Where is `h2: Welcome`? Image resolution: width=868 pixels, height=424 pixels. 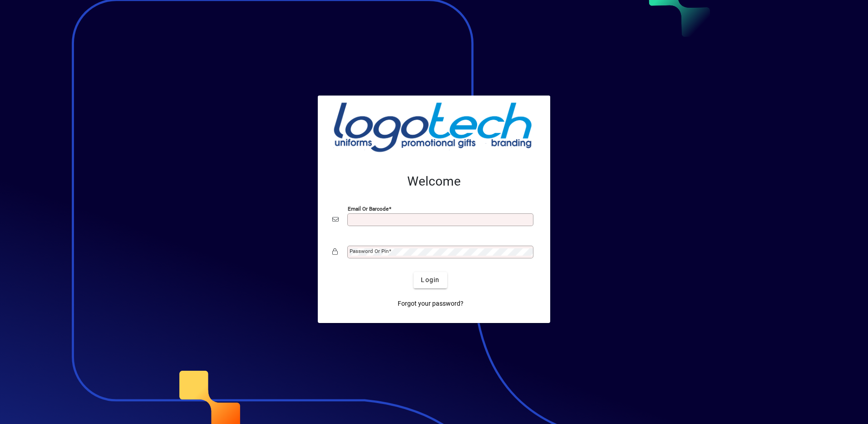 h2: Welcome is located at coordinates (434, 181).